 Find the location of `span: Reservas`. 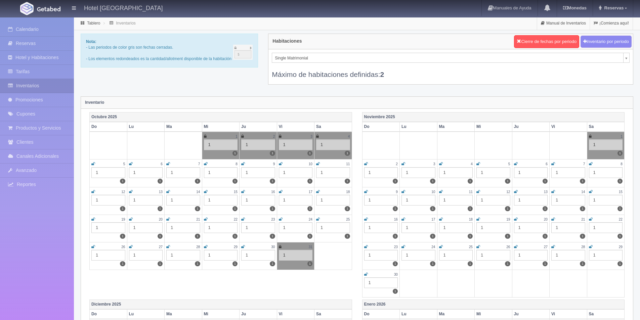

span: Reservas is located at coordinates (613, 8).